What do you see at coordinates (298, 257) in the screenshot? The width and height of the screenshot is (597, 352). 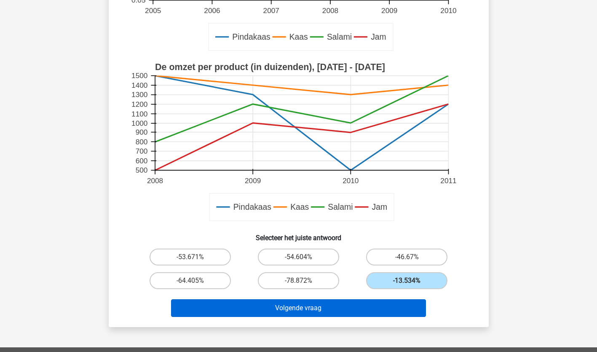 I see `label: -54.604%` at bounding box center [298, 257].